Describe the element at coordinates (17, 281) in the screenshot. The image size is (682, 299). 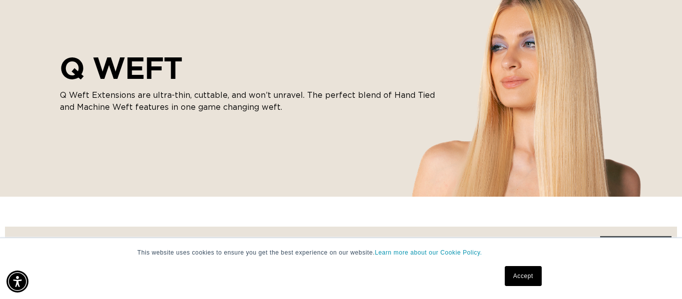
I see `div: Accessibility Menu` at that location.